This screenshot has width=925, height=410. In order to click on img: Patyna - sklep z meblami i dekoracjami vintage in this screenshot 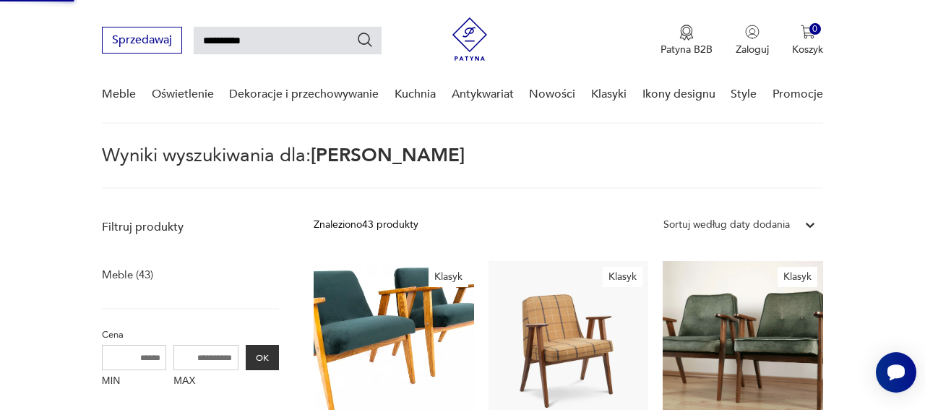, I will do `click(470, 39)`.